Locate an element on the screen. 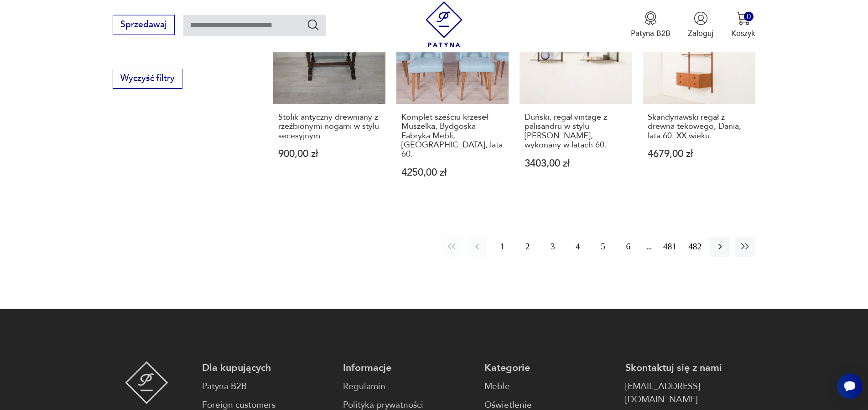 This screenshot has height=410, width=868. button: 6 is located at coordinates (628, 247).